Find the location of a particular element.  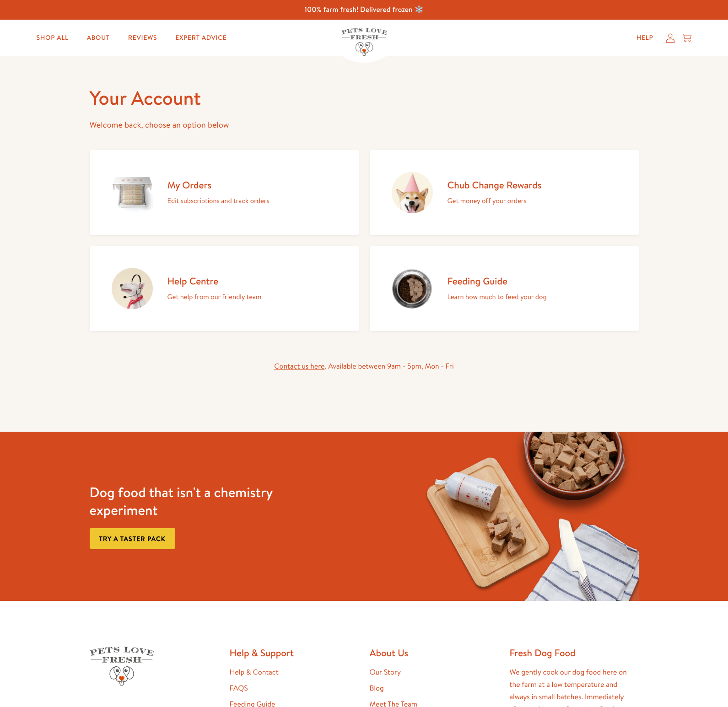

p: Edit subscriptions and track orders is located at coordinates (218, 200).